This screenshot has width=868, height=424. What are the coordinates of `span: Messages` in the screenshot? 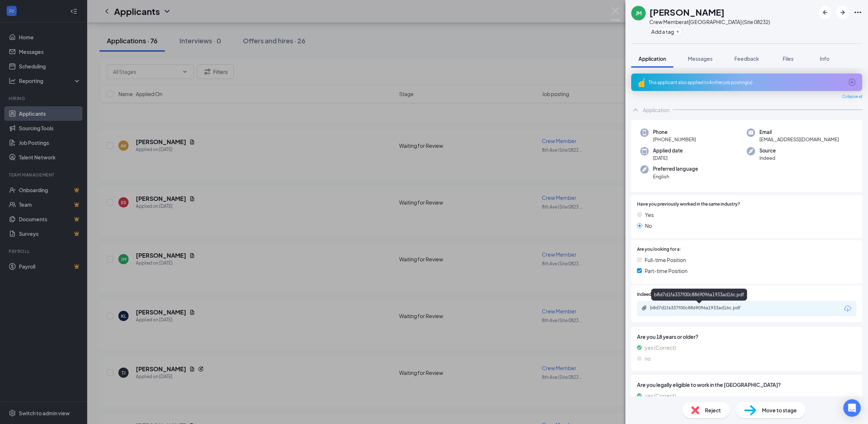 It's located at (701, 58).